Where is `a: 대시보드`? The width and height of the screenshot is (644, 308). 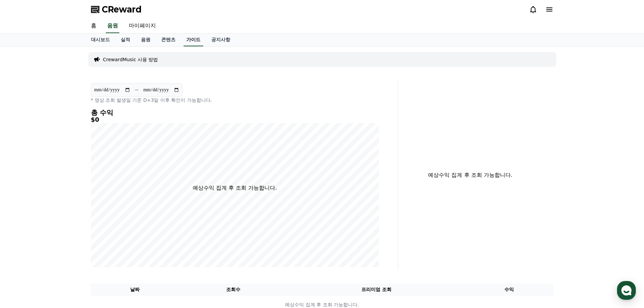 a: 대시보드 is located at coordinates (100, 40).